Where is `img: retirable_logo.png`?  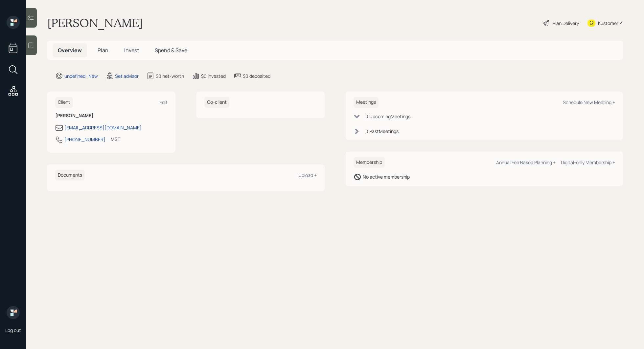
img: retirable_logo.png is located at coordinates (13, 313).